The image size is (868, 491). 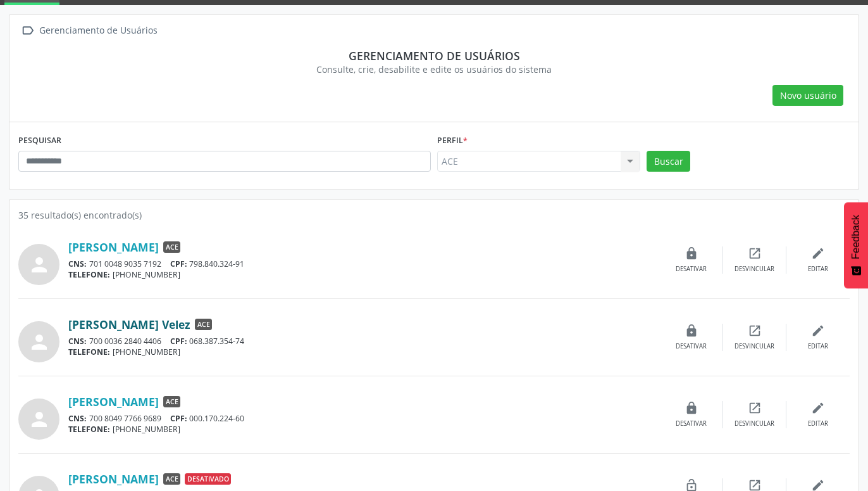 I want to click on div: Consulte, crie, desabilite e edite os usuários do sistema, so click(x=434, y=69).